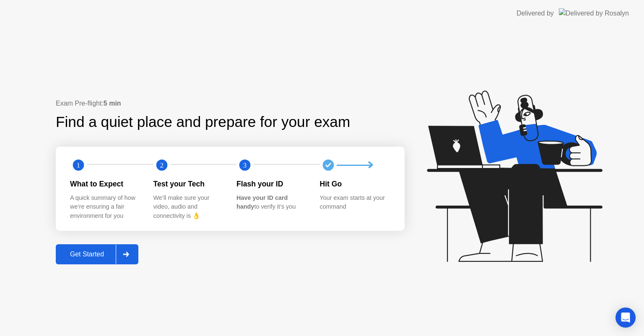 This screenshot has width=644, height=336. What do you see at coordinates (262, 202) in the screenshot?
I see `b: Have your ID card handy` at bounding box center [262, 202].